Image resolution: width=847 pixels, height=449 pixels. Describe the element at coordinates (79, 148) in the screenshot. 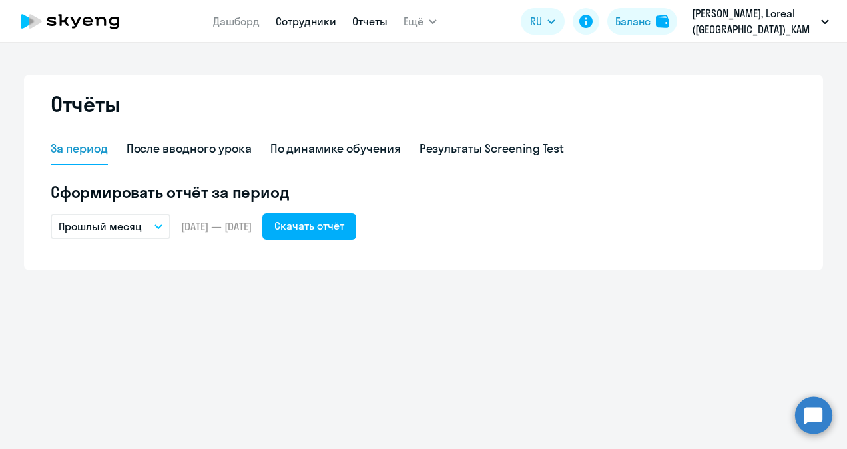

I see `div: За период` at that location.